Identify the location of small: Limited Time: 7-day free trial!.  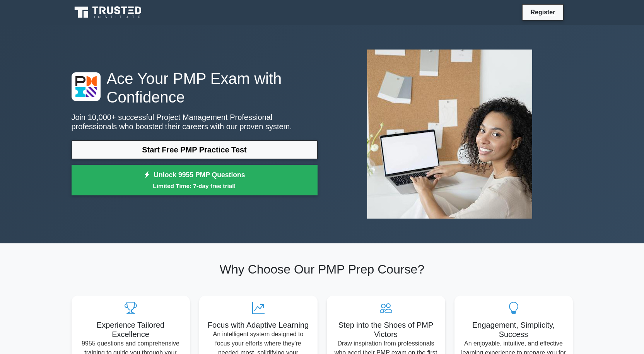
(195, 186).